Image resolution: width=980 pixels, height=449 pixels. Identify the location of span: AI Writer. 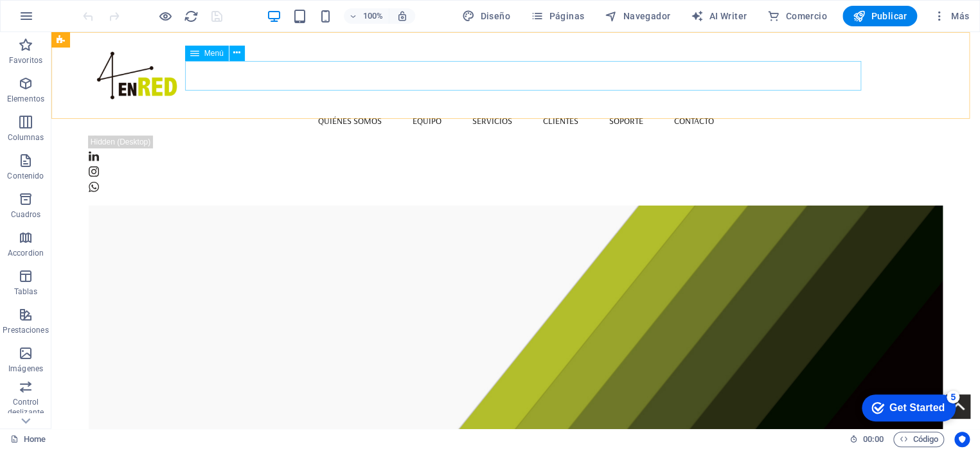
(718, 16).